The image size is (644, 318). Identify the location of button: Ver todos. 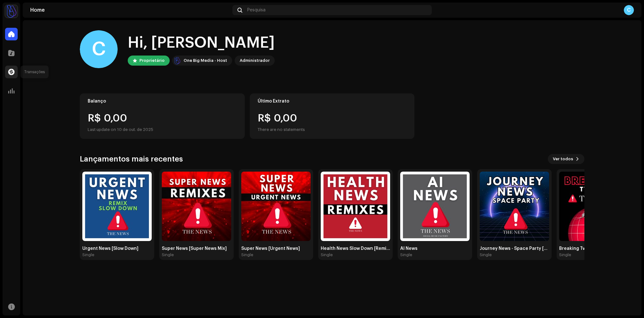
(566, 159).